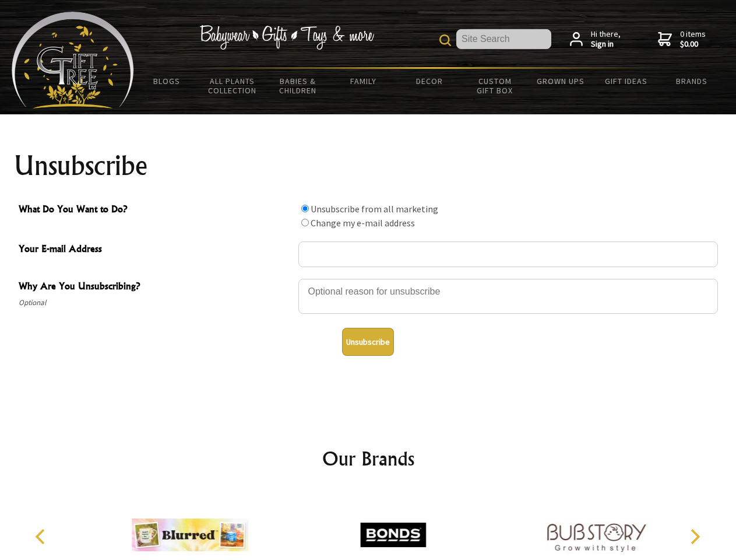  What do you see at coordinates (495, 85) in the screenshot?
I see `a: Custom Gift Box` at bounding box center [495, 85].